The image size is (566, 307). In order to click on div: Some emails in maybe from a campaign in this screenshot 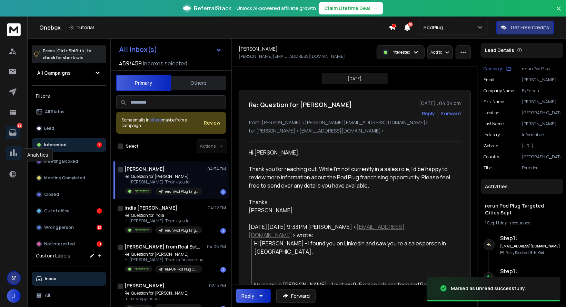, I will do `click(163, 123)`.